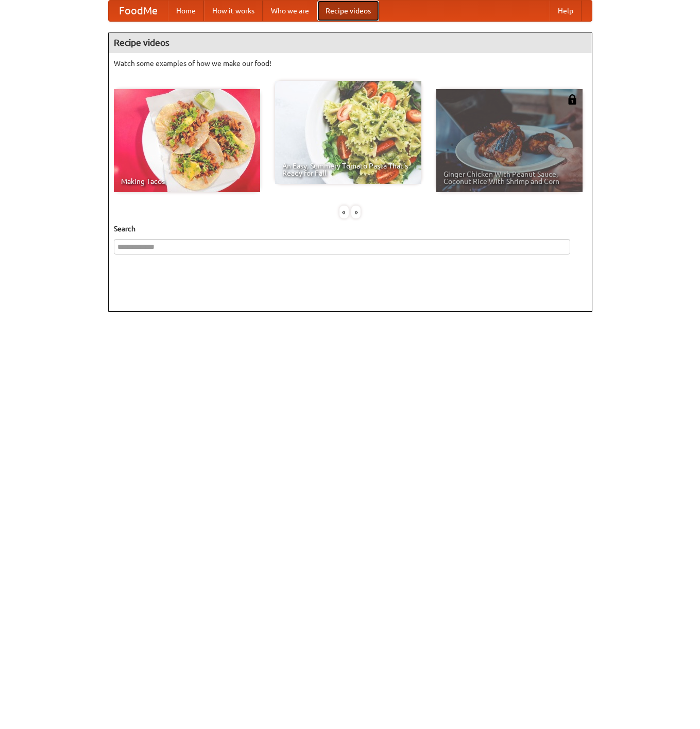  Describe the element at coordinates (138, 11) in the screenshot. I see `a: FoodMe` at that location.